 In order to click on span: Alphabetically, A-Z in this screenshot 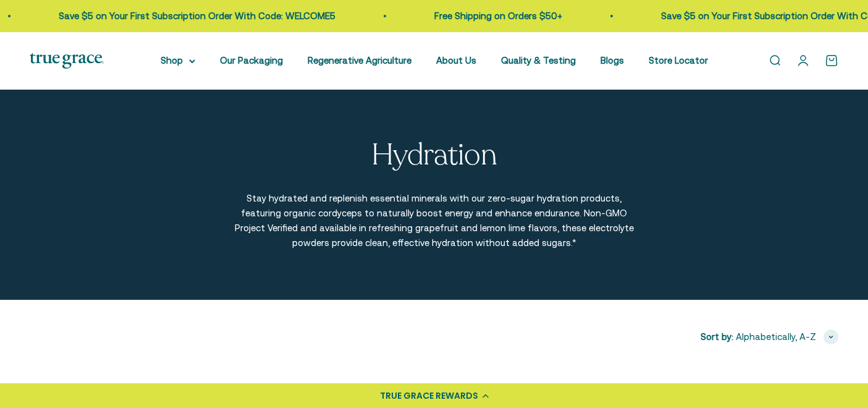, I will do `click(776, 337)`.